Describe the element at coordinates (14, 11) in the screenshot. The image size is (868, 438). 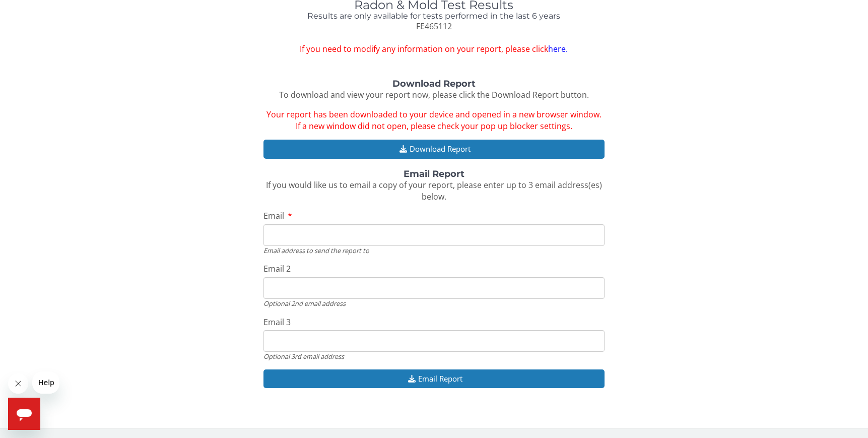
I see `span: Help` at that location.